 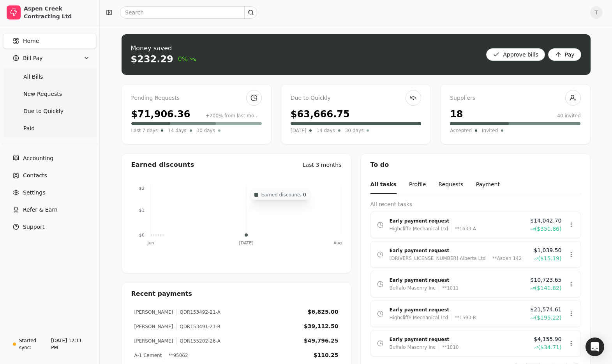 I want to click on span: ($195.22), so click(x=548, y=317).